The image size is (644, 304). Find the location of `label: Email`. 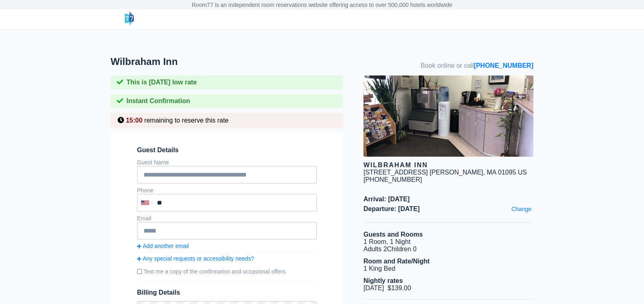

label: Email is located at coordinates (144, 218).